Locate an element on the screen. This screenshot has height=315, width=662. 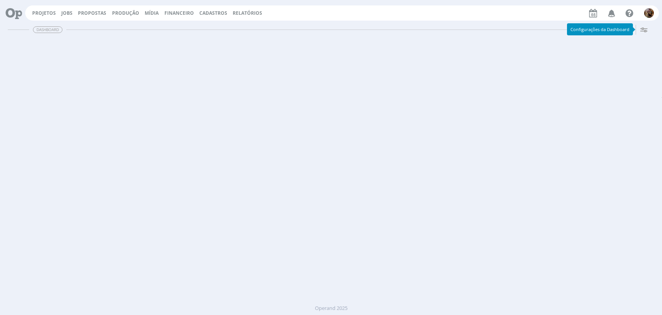
button: Mídia is located at coordinates (152, 13).